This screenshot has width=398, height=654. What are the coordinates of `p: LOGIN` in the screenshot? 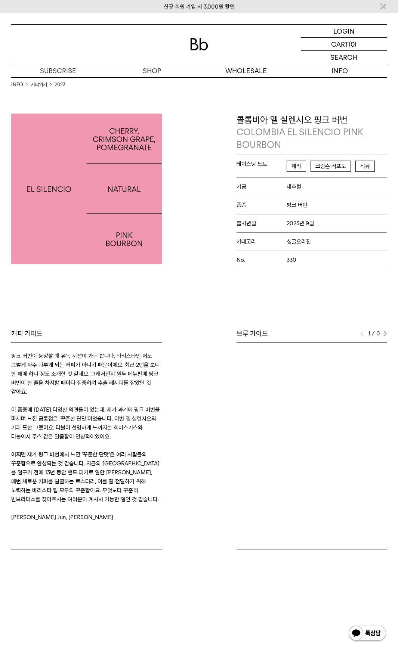 It's located at (344, 31).